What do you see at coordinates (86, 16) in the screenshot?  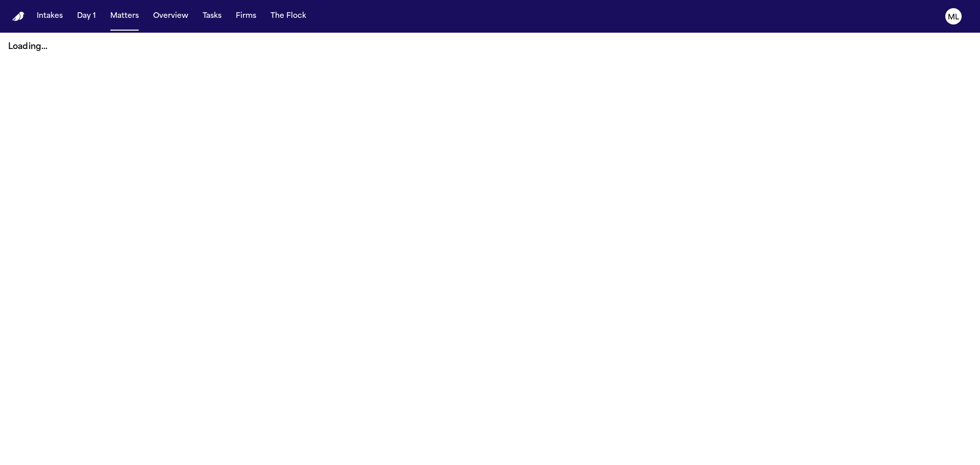 I see `a: Day 1` at bounding box center [86, 16].